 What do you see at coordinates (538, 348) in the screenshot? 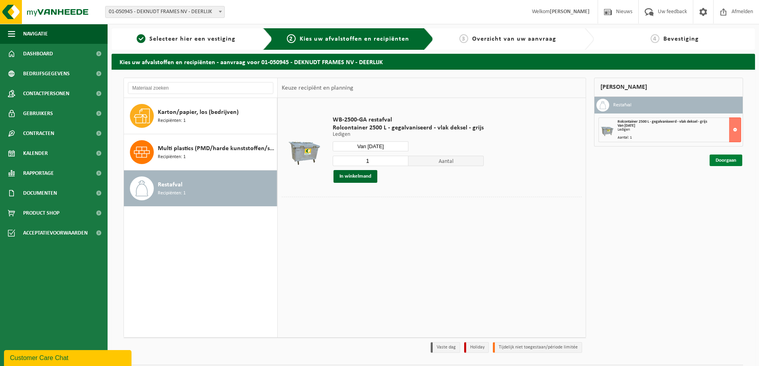
I see `li: Tijdelijk niet toegestaan/période limitée` at bounding box center [538, 348].